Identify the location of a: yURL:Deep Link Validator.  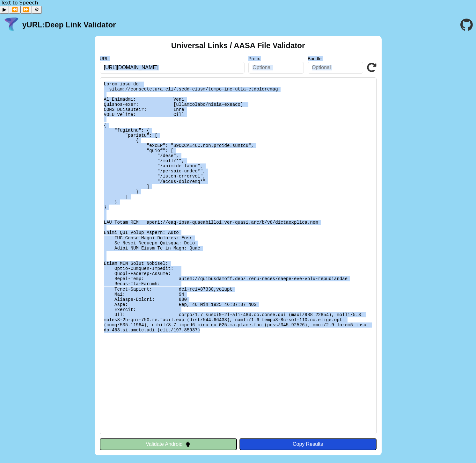
(69, 25).